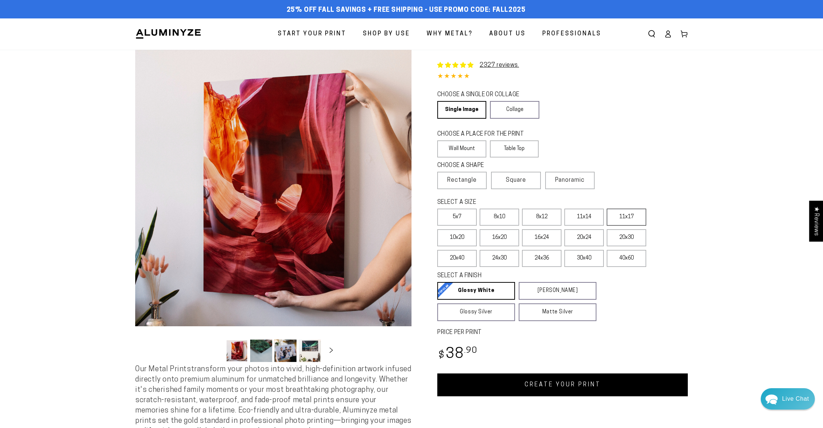  What do you see at coordinates (471, 350) in the screenshot?
I see `sup: .90` at bounding box center [471, 350].